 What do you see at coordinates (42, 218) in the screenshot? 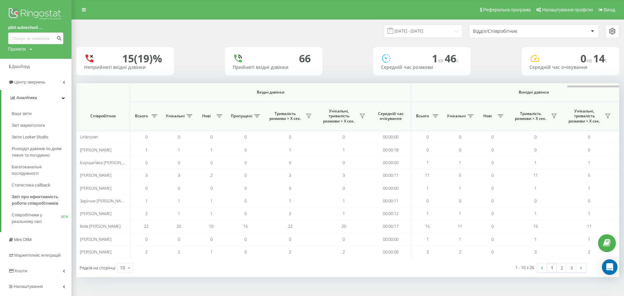
I see `a: Співробітники у реальному часіNEW` at bounding box center [42, 218].